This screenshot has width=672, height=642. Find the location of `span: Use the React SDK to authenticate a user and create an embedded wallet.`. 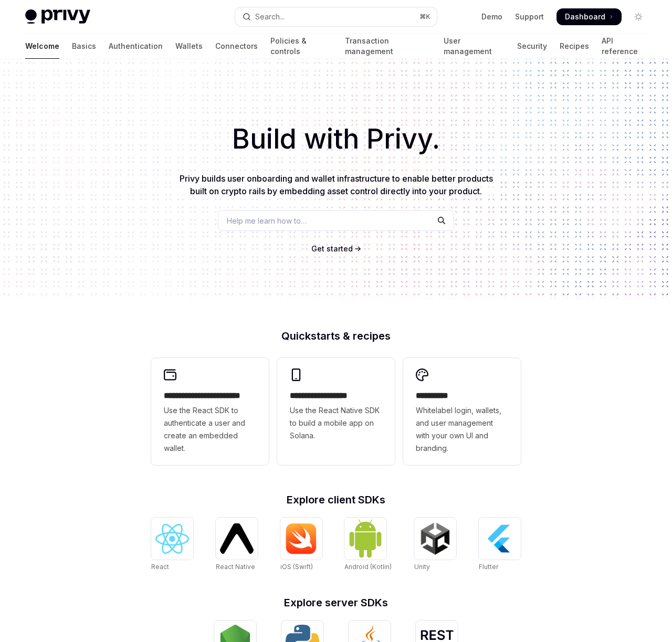

span: Use the React SDK to authenticate a user and create an embedded wallet. is located at coordinates (210, 429).